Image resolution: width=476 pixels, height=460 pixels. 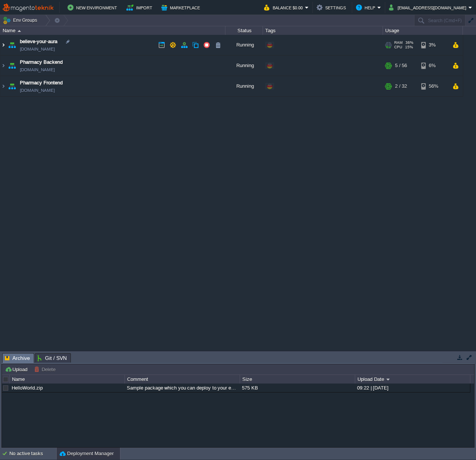 I want to click on div: Upload Date, so click(x=413, y=379).